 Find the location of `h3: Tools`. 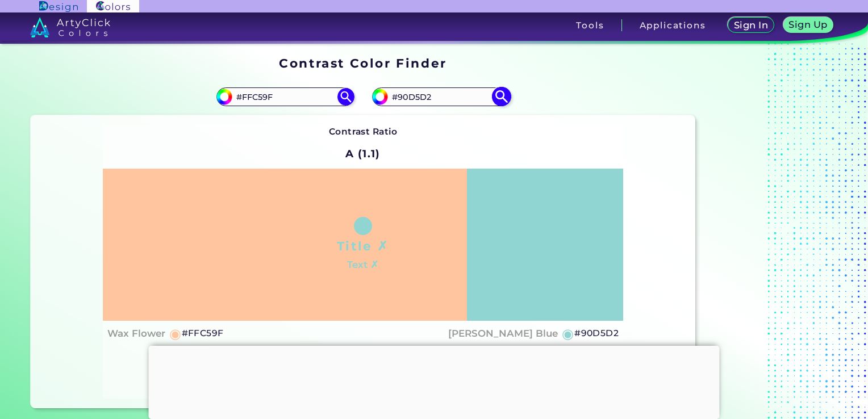

h3: Tools is located at coordinates (590, 25).